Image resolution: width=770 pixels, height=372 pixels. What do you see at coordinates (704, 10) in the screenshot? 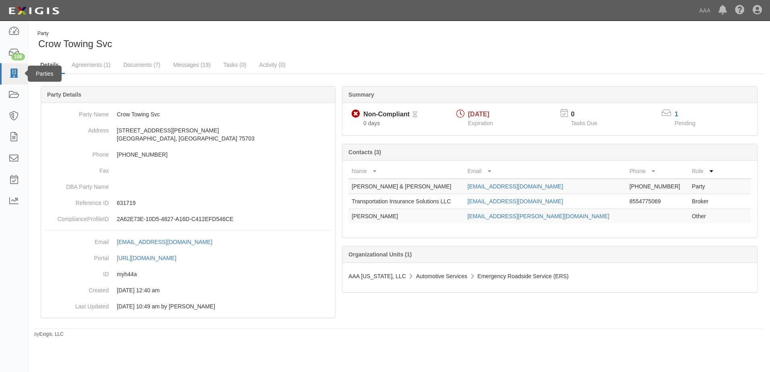
I see `a: AAA` at bounding box center [704, 10].